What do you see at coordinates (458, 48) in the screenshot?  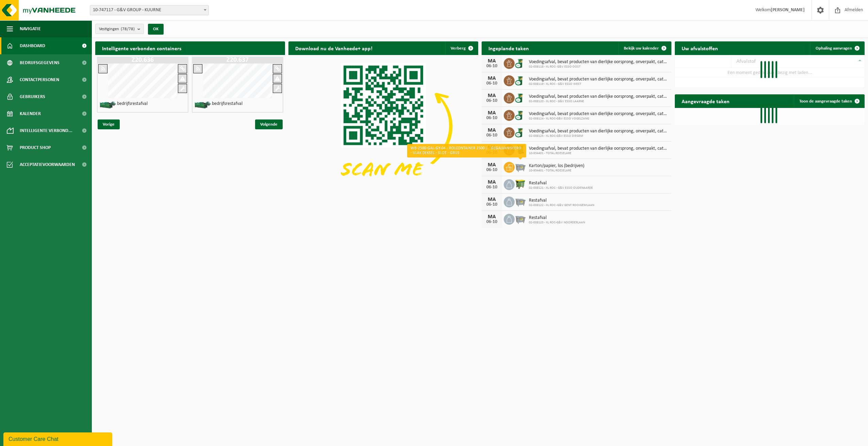 I see `span: Verberg` at bounding box center [458, 48].